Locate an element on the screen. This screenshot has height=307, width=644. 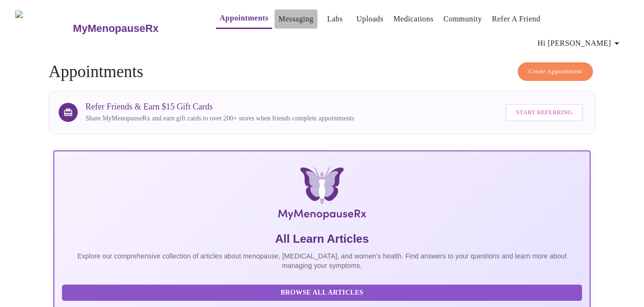
a: Appointments is located at coordinates (244, 18).